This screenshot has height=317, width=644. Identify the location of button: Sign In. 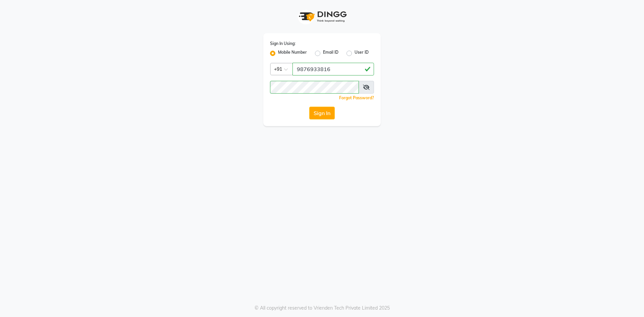
(322, 113).